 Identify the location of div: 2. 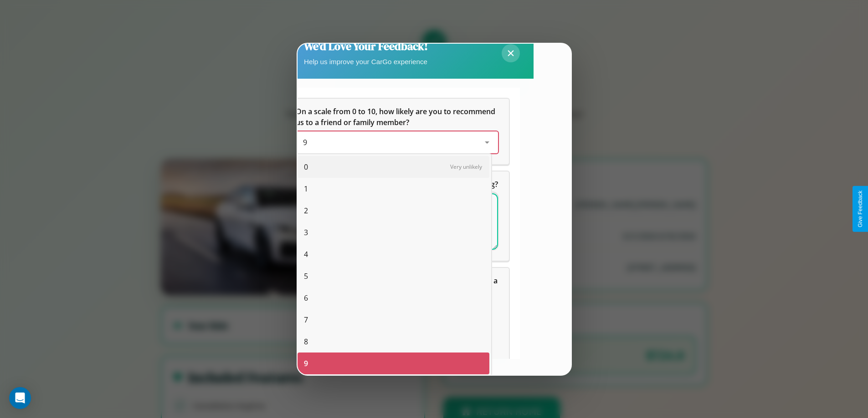
(393, 210).